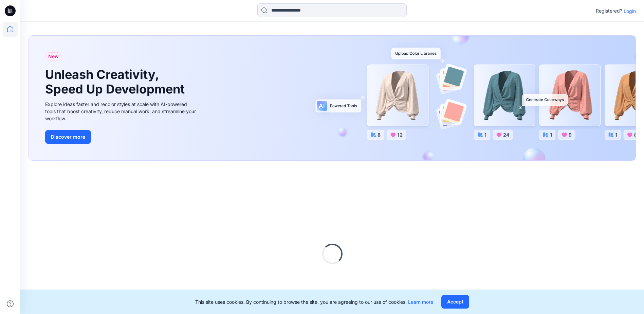 The height and width of the screenshot is (314, 644). What do you see at coordinates (122, 111) in the screenshot?
I see `div: Explore ideas faster and recolor styles at scale with AI-powered tools that boost creativity, red...` at bounding box center [122, 111].